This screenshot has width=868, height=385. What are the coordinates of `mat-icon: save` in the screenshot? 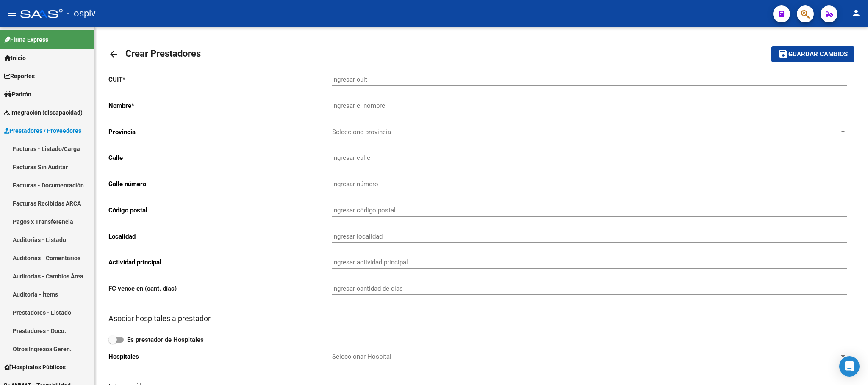 It's located at (783, 54).